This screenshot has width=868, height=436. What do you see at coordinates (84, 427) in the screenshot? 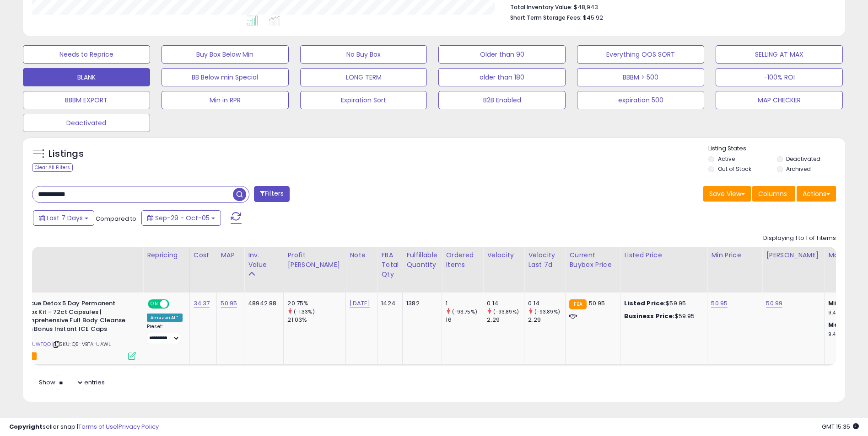
I see `div: seller snap | |` at bounding box center [84, 427].